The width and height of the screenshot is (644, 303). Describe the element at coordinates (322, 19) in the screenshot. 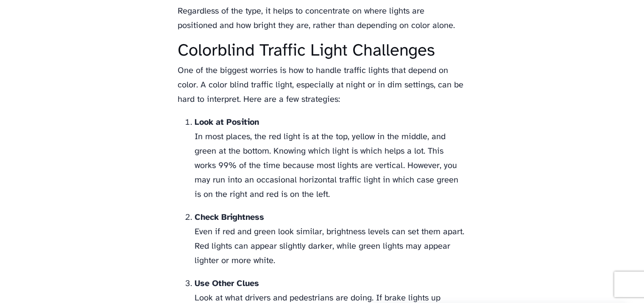

I see `p: Regardless of the type, it helps to concentrate on where lights are positioned and how bright the...` at that location.